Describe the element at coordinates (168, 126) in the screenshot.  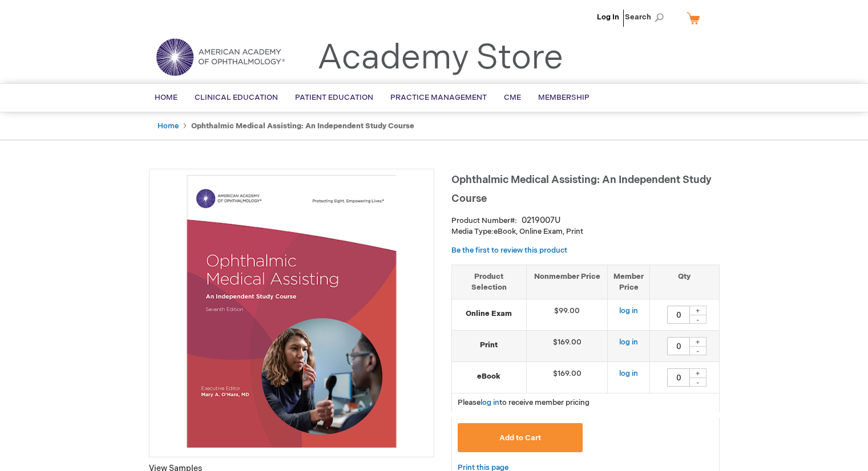
I see `a: Home` at that location.